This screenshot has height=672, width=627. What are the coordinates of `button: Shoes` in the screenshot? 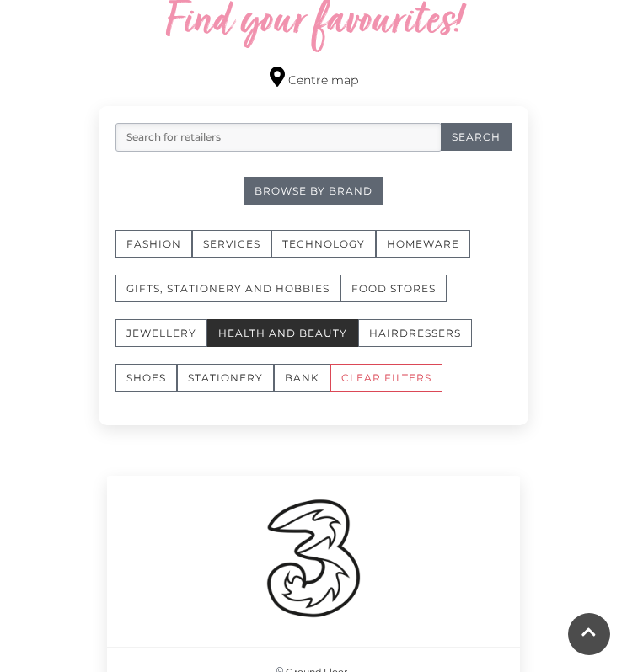 It's located at (146, 377).